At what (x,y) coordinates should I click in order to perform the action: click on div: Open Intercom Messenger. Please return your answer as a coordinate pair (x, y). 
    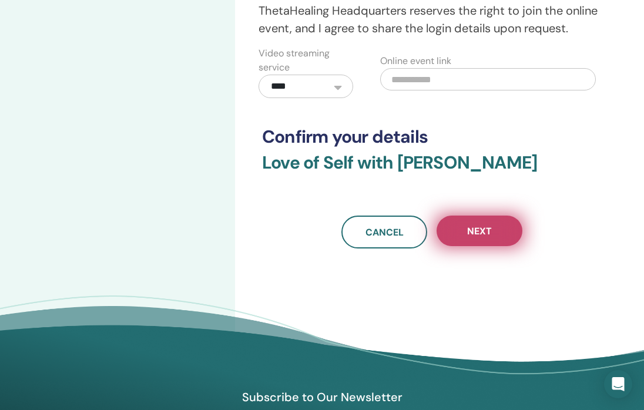
    Looking at the image, I should click on (618, 384).